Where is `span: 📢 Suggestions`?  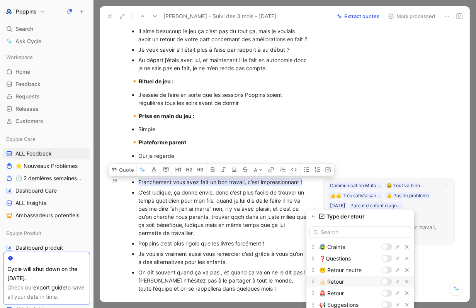
span: 📢 Suggestions is located at coordinates (339, 305).